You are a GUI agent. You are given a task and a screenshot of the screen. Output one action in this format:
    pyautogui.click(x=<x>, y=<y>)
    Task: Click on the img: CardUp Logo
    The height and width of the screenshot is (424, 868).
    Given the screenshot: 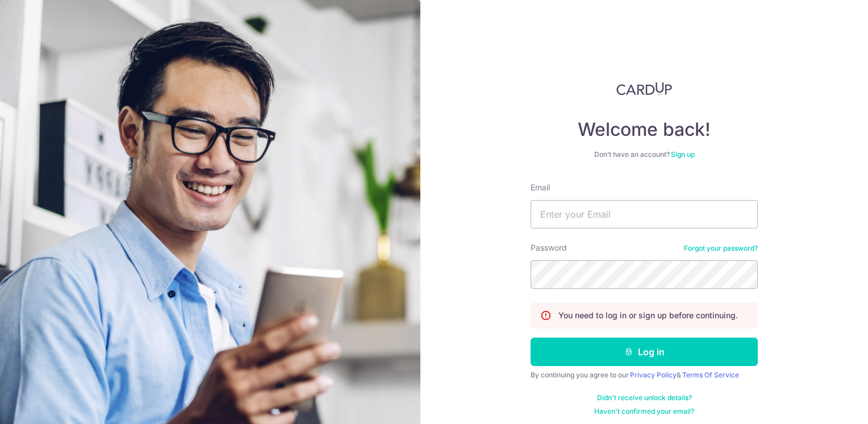 What is the action you would take?
    pyautogui.click(x=644, y=89)
    